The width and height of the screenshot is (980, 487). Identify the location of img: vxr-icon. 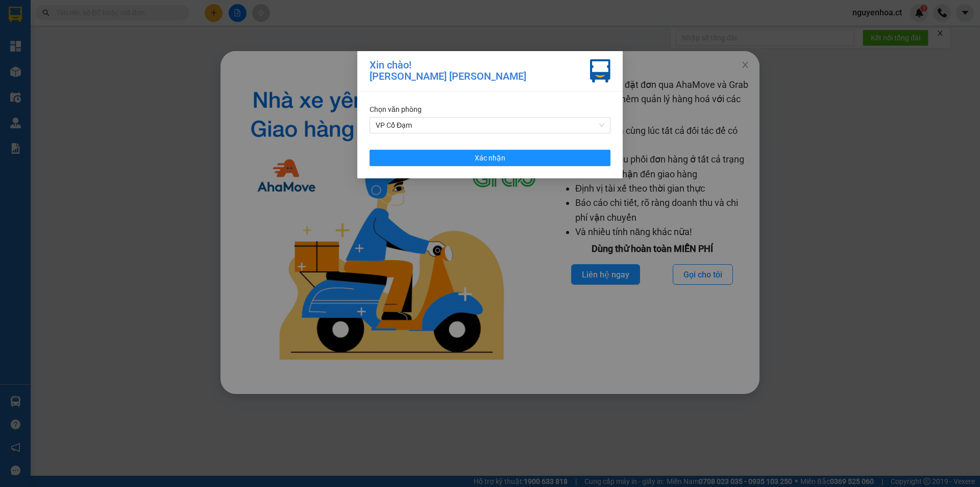
(600, 71).